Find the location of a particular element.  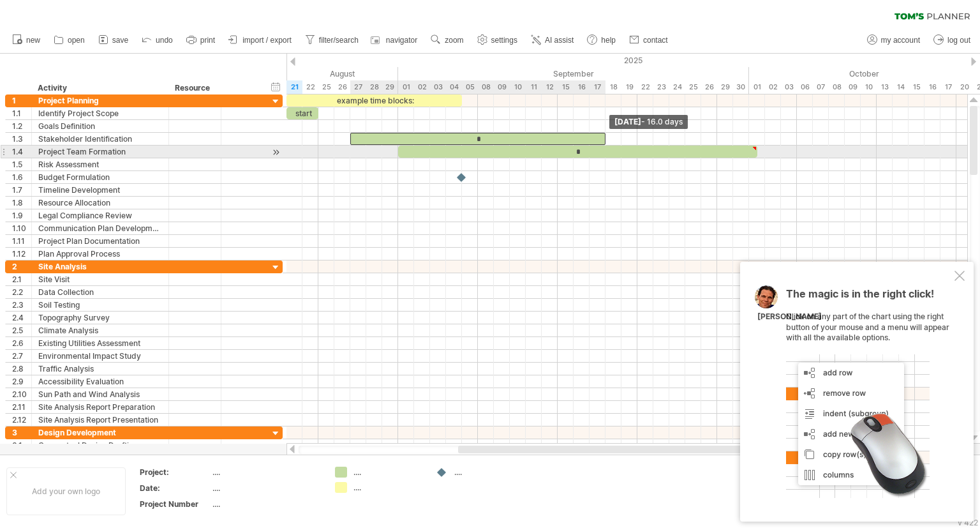

div: 2.1 is located at coordinates (22, 279).